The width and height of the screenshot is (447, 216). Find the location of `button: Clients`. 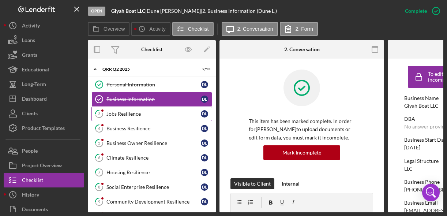

button: Clients is located at coordinates (44, 113).